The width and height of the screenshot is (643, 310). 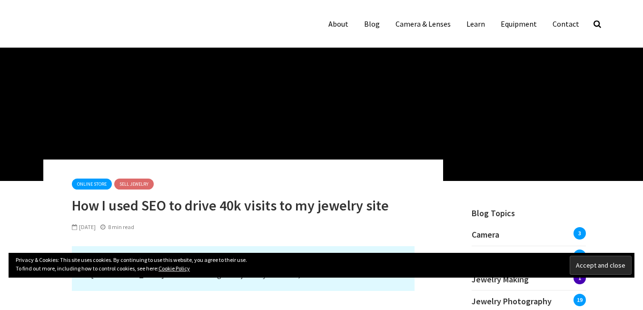 What do you see at coordinates (512, 301) in the screenshot?
I see `span: Jewelry Photography` at bounding box center [512, 301].